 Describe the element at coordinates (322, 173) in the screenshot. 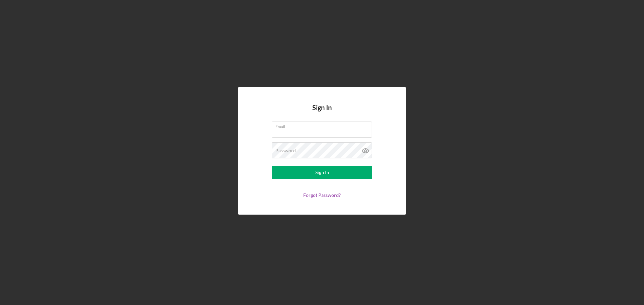

I see `button: Sign In` at that location.